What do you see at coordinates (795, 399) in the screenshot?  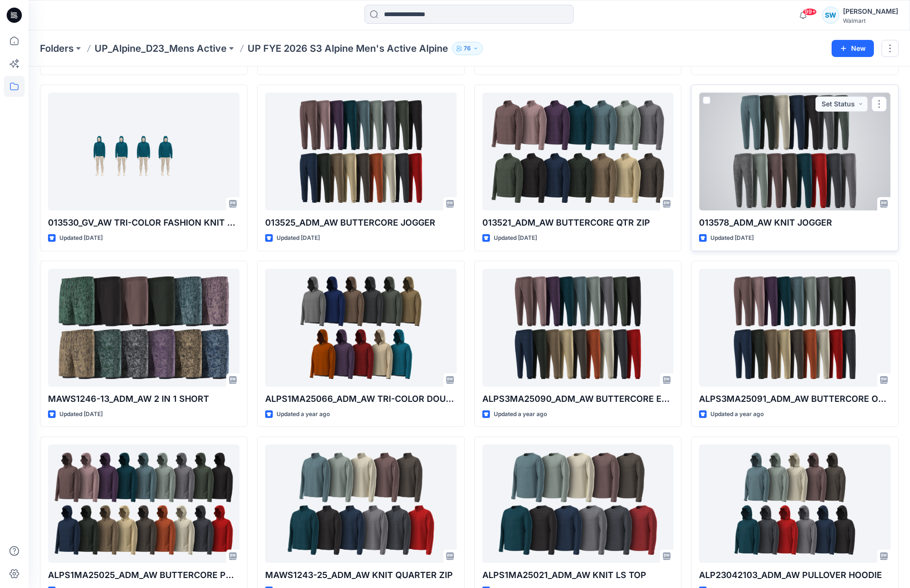 I see `p: ALPS3MA25091_ADM_AW BUTTERCORE OPEN BOTTOM SLIM PANT` at bounding box center [795, 399].